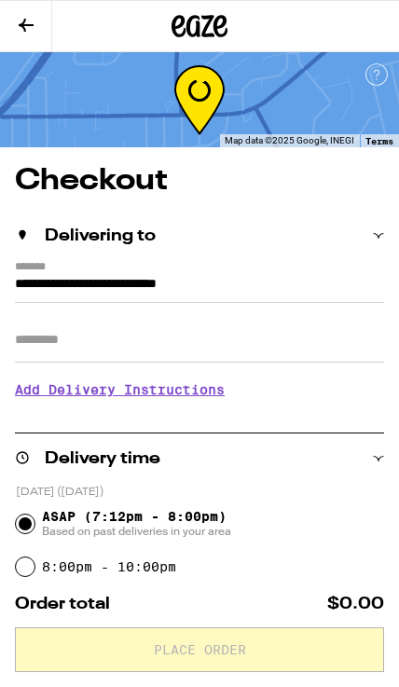 This screenshot has width=399, height=687. What do you see at coordinates (289, 140) in the screenshot?
I see `span: Map data ©2025 Google, INEGI` at bounding box center [289, 140].